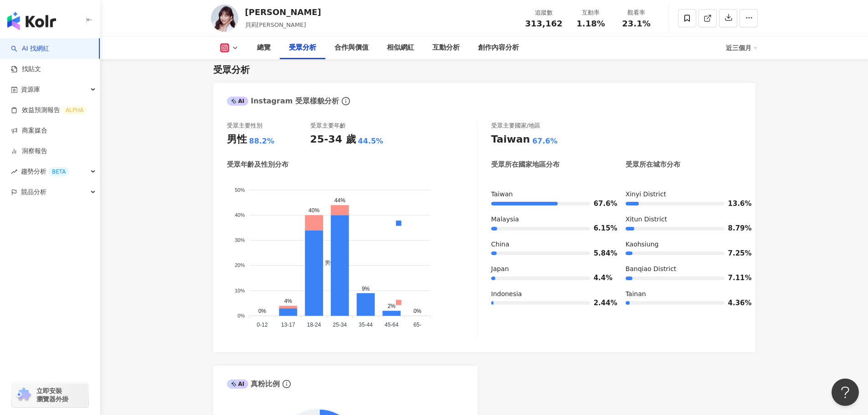 This screenshot has width=868, height=415. Describe the element at coordinates (239, 190) in the screenshot. I see `tspan: 50%` at that location.